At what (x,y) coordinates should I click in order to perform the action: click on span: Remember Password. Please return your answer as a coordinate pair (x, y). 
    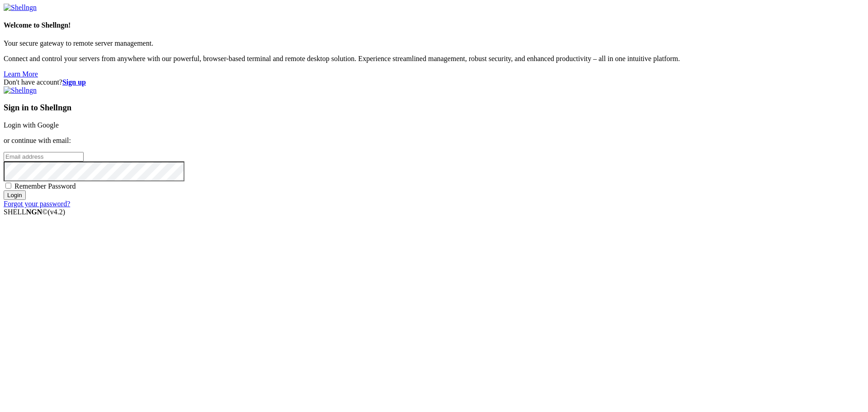
    Looking at the image, I should click on (45, 186).